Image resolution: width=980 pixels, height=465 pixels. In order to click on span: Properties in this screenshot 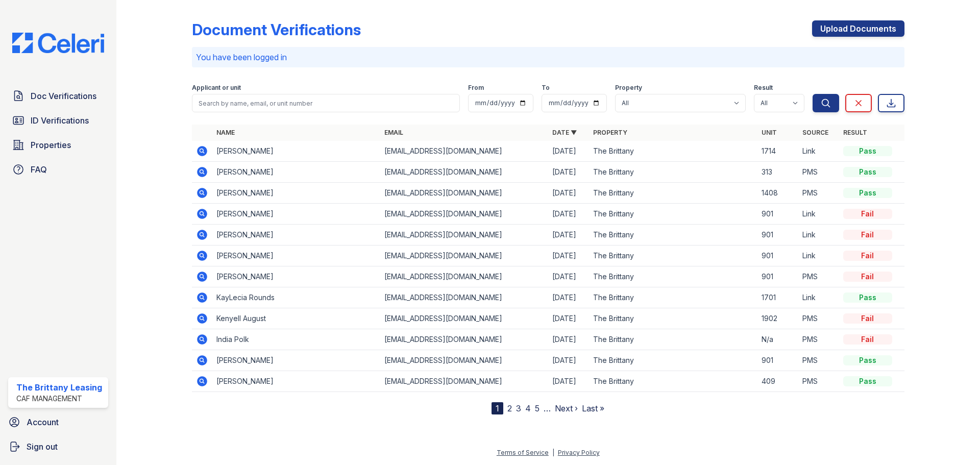, I will do `click(50, 145)`.